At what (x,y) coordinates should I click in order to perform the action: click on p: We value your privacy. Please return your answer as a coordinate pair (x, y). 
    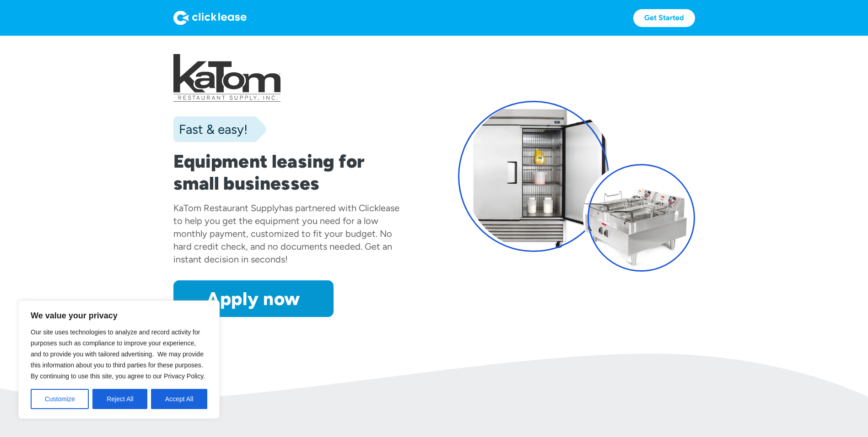
    Looking at the image, I should click on (119, 315).